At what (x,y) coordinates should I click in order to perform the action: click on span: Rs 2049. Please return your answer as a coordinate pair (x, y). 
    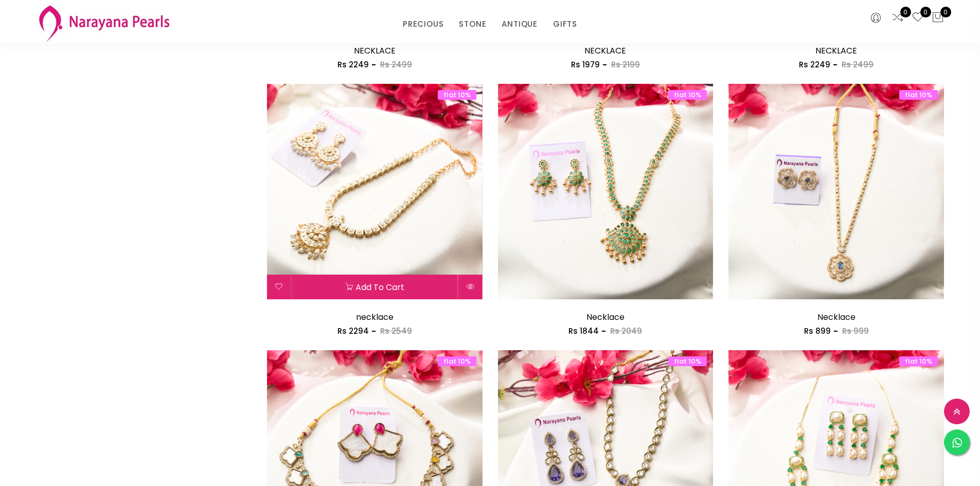
    Looking at the image, I should click on (625, 330).